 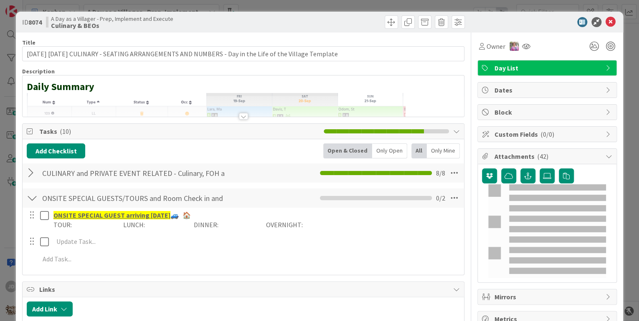 What do you see at coordinates (548, 68) in the screenshot?
I see `span: Day List` at bounding box center [548, 68].